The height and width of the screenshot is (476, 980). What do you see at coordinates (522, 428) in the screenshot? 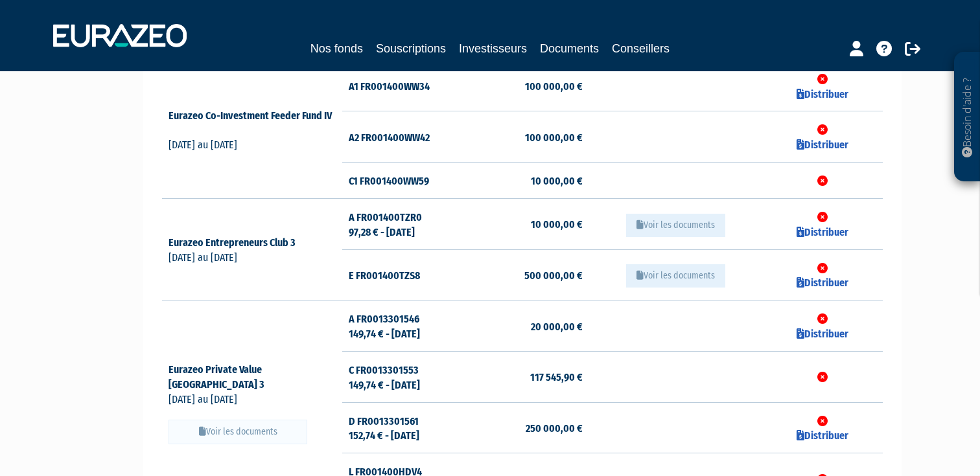
I see `td: 250 000,00 €` at bounding box center [522, 428].